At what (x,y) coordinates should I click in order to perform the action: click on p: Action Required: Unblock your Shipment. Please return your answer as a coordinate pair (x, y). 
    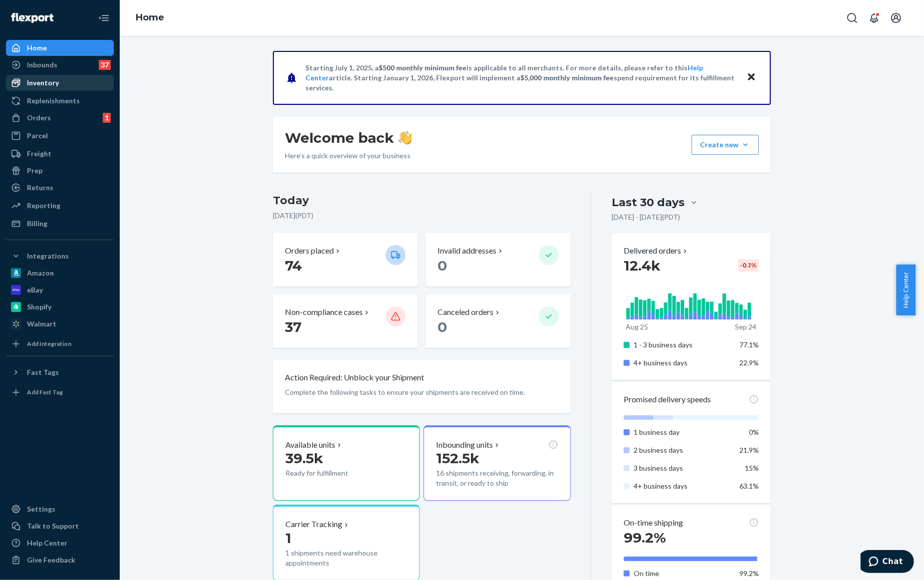
    Looking at the image, I should click on (354, 378).